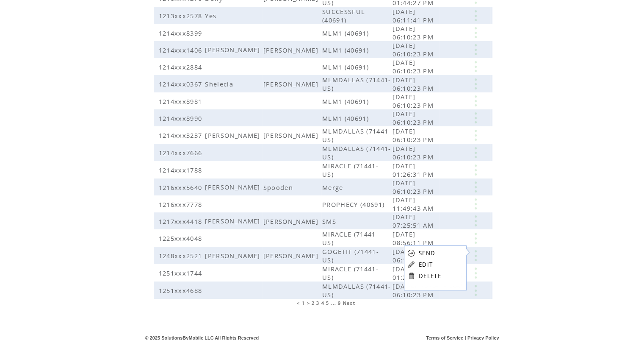  What do you see at coordinates (327, 303) in the screenshot?
I see `span: 5` at bounding box center [327, 303].